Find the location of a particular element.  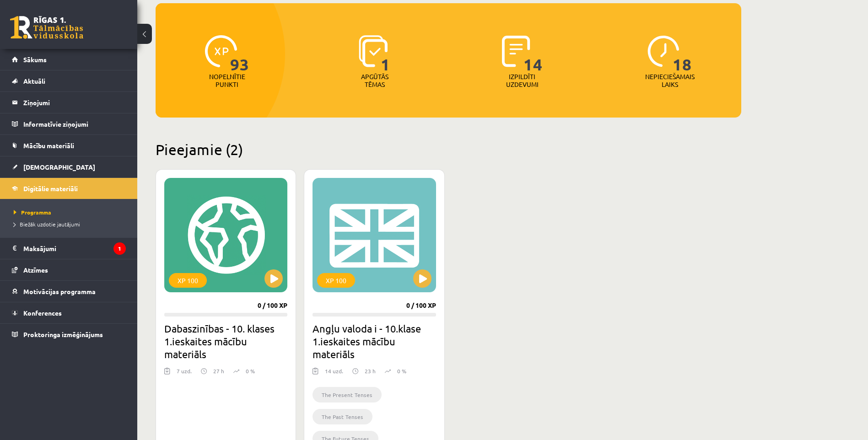

a: Biežāk uzdotie jautājumi is located at coordinates (71, 224).